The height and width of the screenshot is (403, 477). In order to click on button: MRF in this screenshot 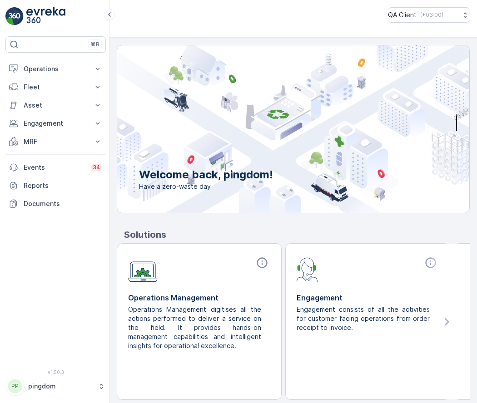, I will do `click(55, 142)`.